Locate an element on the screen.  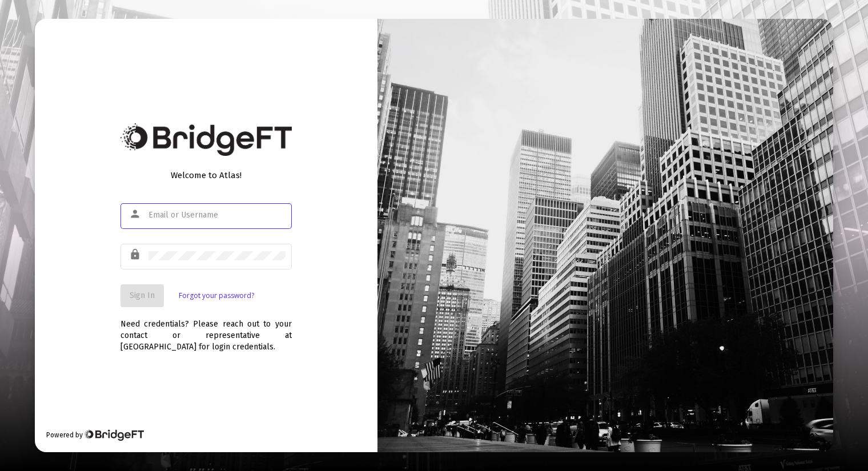
mat-icon: person is located at coordinates (136, 214).